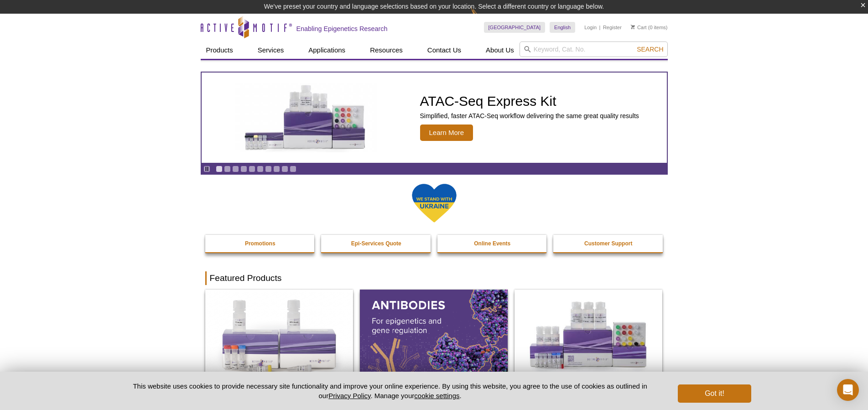 This screenshot has width=868, height=410. I want to click on a: Go to slide 4, so click(243, 169).